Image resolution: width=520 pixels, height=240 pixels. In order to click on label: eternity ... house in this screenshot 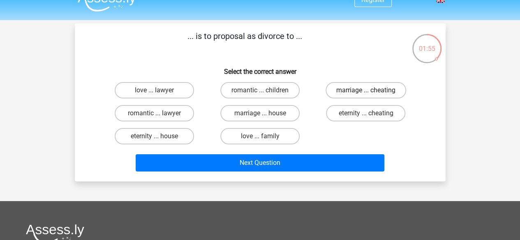, I will do `click(154, 136)`.